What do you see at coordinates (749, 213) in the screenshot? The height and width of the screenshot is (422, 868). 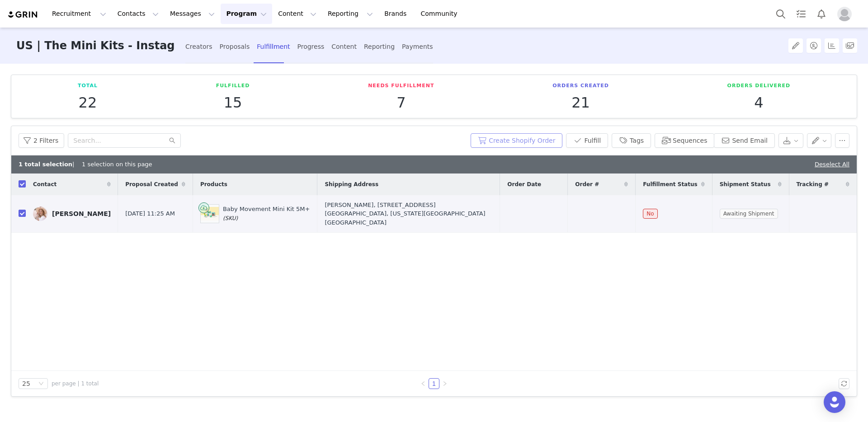 I see `span: Awaiting Shipment` at bounding box center [749, 213].